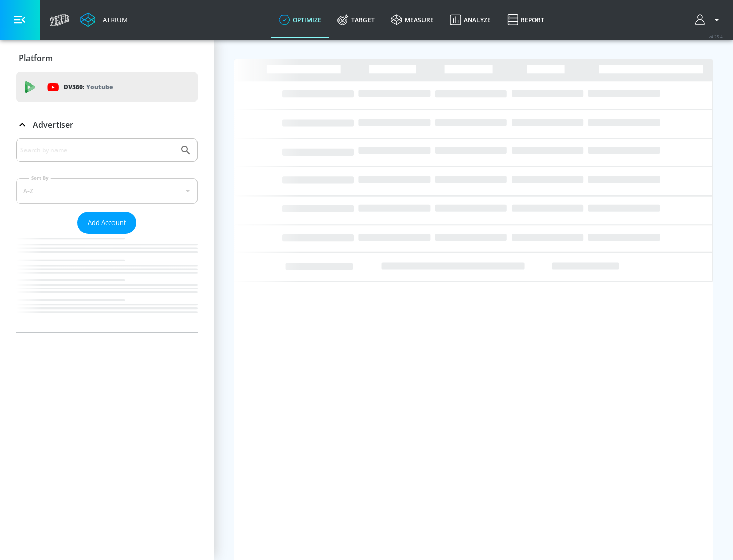 This screenshot has height=560, width=733. Describe the element at coordinates (88, 87) in the screenshot. I see `p: DV360:` at that location.